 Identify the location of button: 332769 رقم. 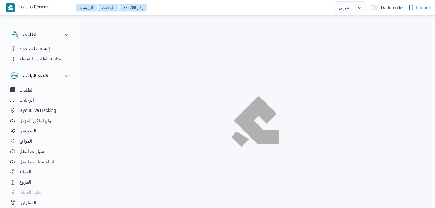
(132, 8).